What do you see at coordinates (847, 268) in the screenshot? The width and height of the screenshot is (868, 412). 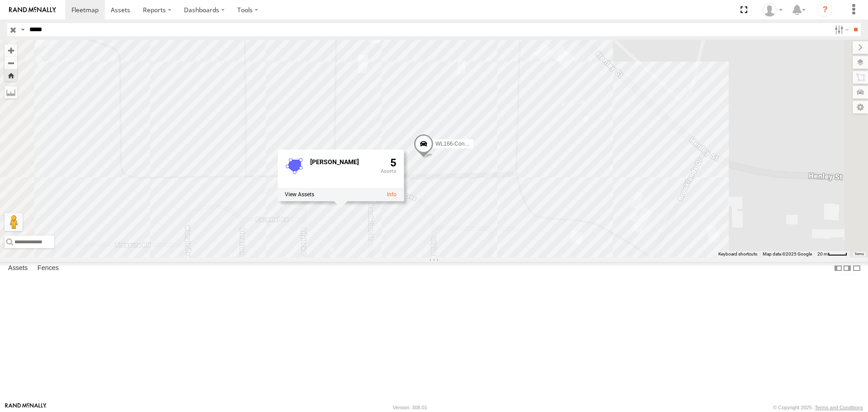 I see `label: Dock Summary Table to the Right` at bounding box center [847, 268].